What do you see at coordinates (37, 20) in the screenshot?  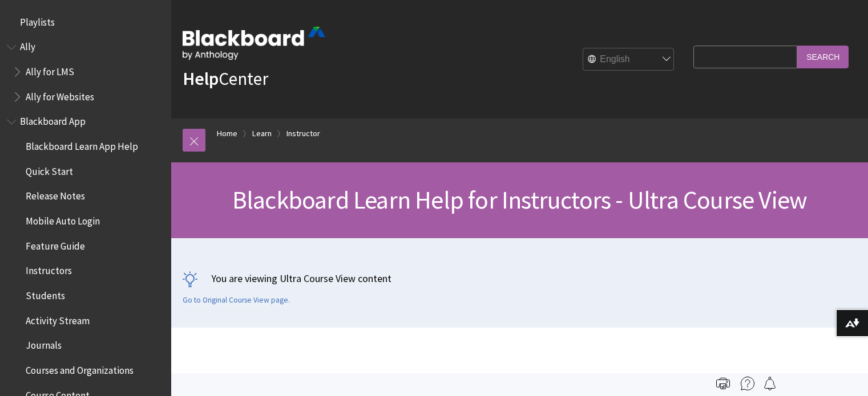 I see `span: Playlists` at bounding box center [37, 20].